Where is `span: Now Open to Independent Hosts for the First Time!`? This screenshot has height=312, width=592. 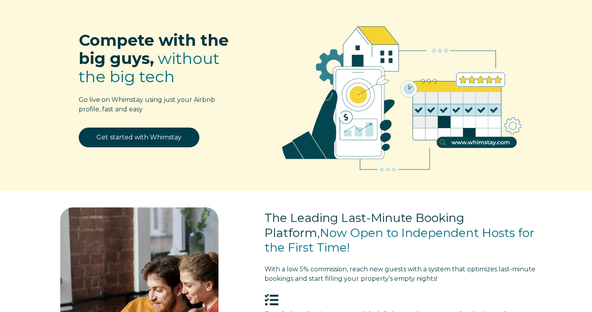
span: Now Open to Independent Hosts for the First Time! is located at coordinates (399, 240).